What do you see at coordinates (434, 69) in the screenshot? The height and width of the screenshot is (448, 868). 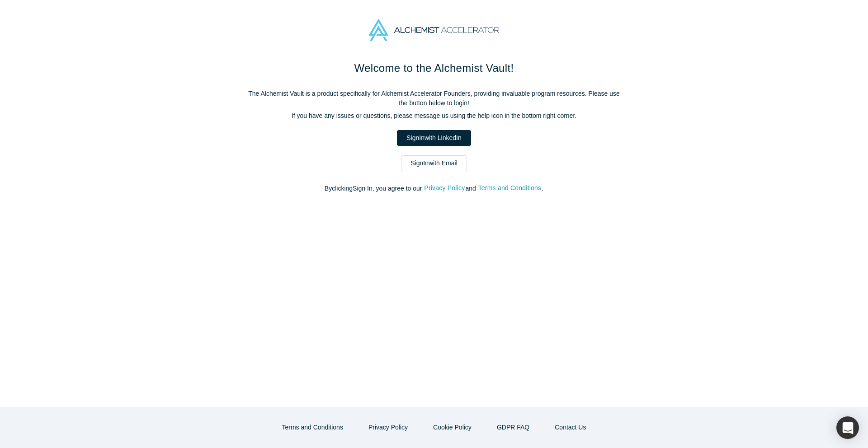 I see `h1: Welcome to the Alchemist Vault!` at bounding box center [434, 69].